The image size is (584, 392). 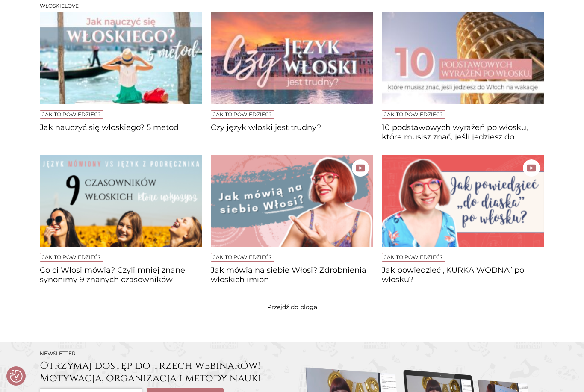 I want to click on h4: Czy język włoski jest trudny?, so click(x=292, y=132).